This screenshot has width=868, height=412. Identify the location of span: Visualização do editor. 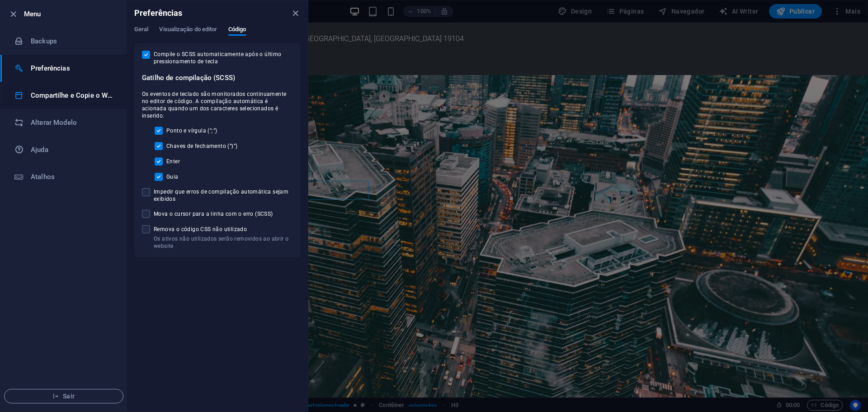
(188, 30).